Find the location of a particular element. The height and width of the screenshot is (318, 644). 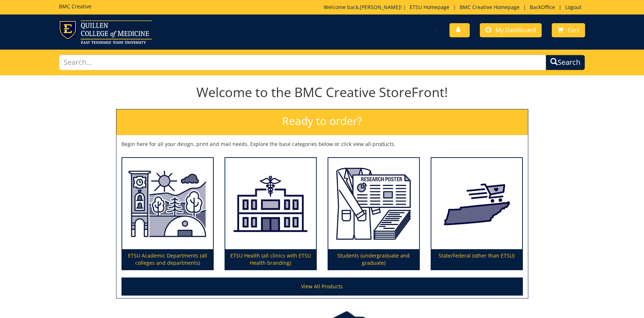

a: View All Products is located at coordinates (322, 286).